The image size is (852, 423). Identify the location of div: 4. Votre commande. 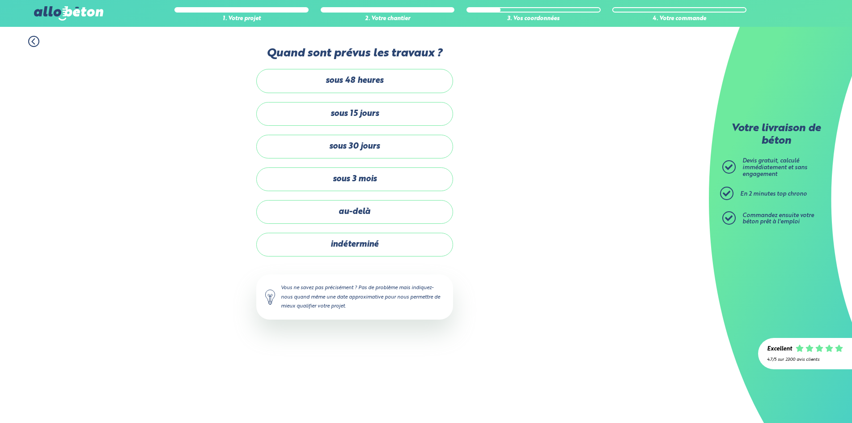
(680, 19).